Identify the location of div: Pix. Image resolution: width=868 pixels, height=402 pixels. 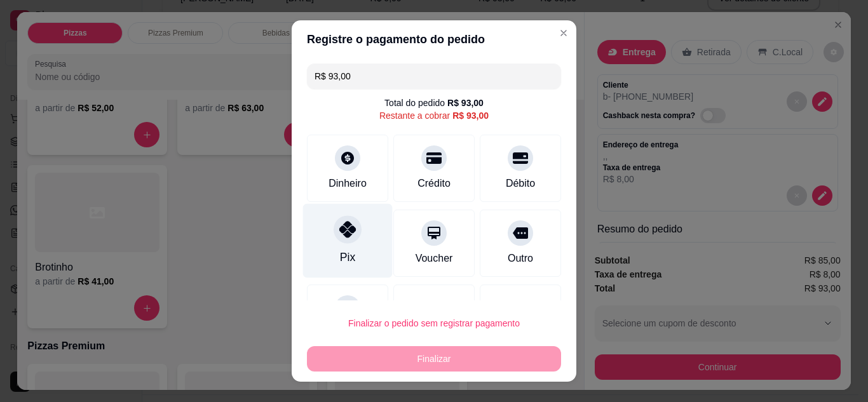
(348, 257).